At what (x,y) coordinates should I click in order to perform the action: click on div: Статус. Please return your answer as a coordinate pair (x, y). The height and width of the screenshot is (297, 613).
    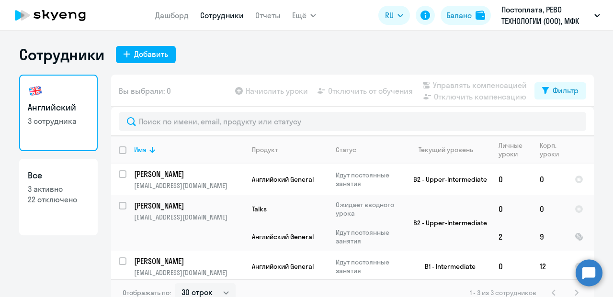
    Looking at the image, I should click on (346, 150).